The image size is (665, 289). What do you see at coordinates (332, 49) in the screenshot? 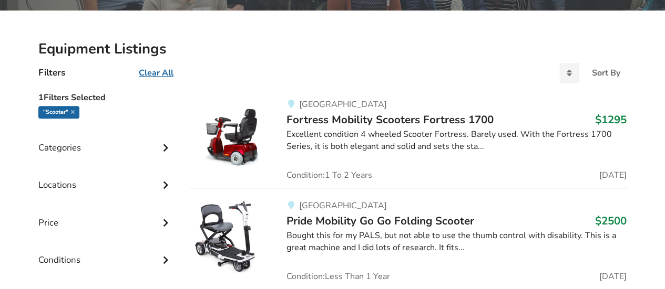
I see `h2: Equipment Listings` at bounding box center [332, 49].